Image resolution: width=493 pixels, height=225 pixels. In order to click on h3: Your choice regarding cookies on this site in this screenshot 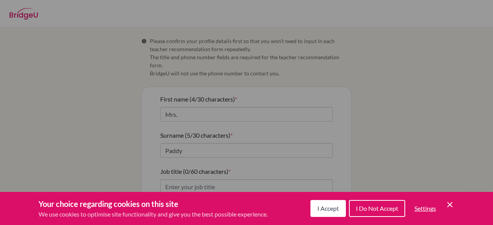, I will do `click(153, 204)`.